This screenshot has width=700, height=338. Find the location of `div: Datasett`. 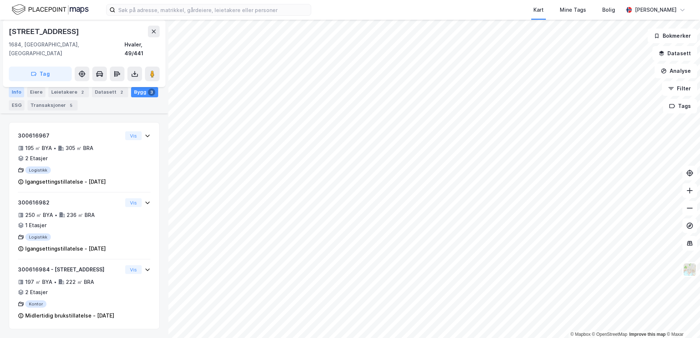

div: Datasett is located at coordinates (110, 92).